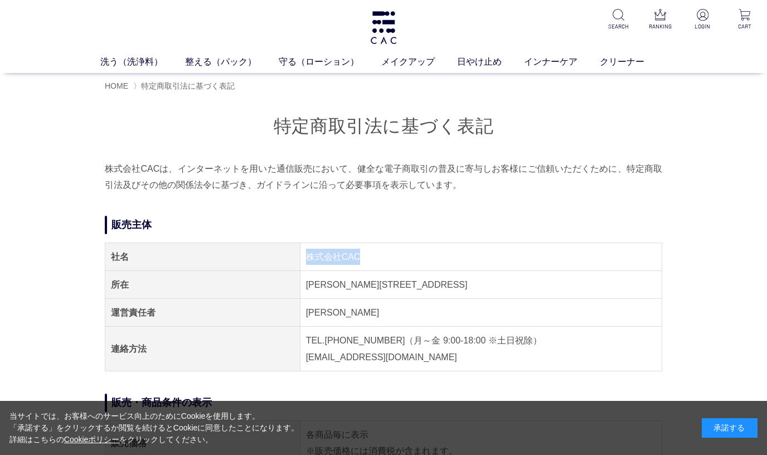  What do you see at coordinates (491, 62) in the screenshot?
I see `a: 日やけ止め` at bounding box center [491, 62].